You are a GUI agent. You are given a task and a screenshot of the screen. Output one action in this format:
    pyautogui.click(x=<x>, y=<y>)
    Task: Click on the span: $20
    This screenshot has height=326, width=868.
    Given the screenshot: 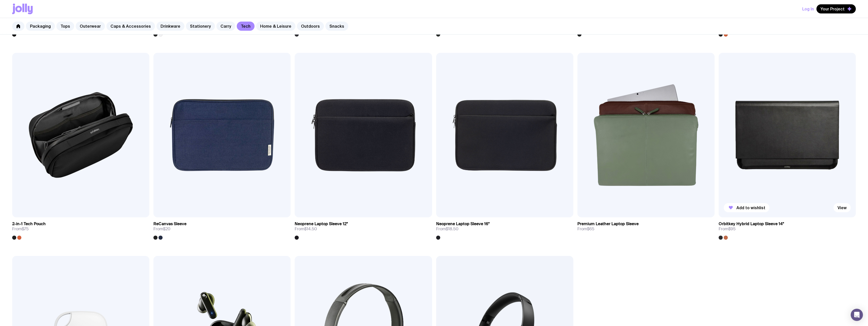 What is the action you would take?
    pyautogui.click(x=167, y=229)
    